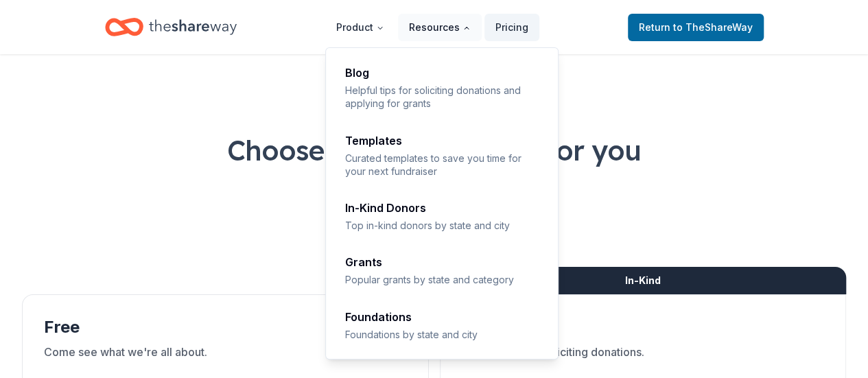 Image resolution: width=868 pixels, height=378 pixels. I want to click on div: In-Kind, so click(643, 280).